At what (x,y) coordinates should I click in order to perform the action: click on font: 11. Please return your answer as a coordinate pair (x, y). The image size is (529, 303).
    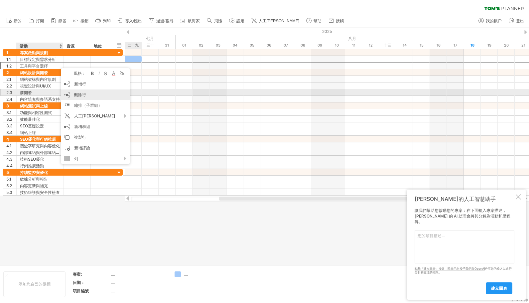
    Looking at the image, I should click on (354, 45).